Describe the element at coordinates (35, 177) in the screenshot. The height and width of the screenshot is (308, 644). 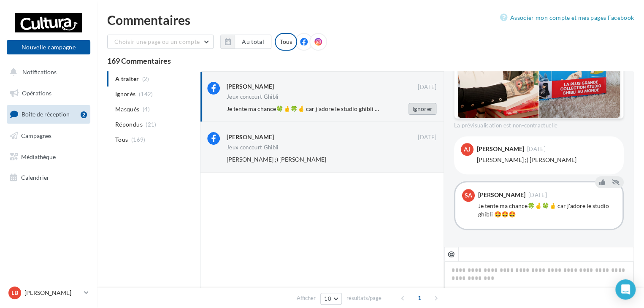
I see `span: Calendrier` at that location.